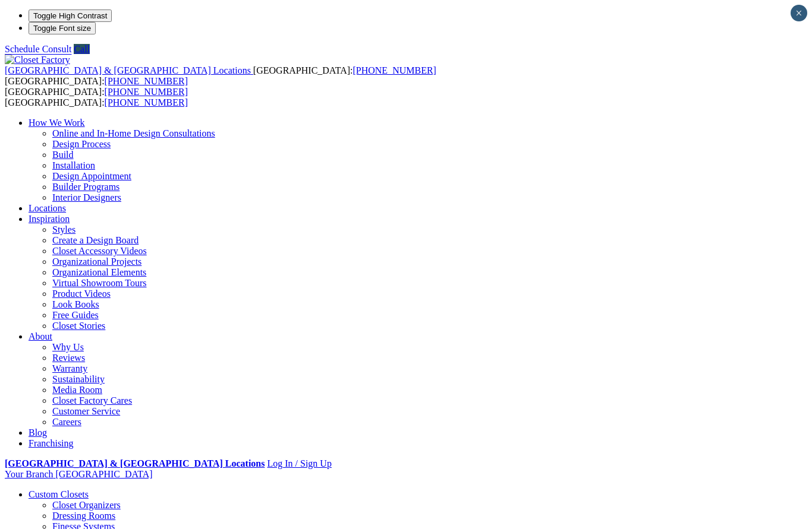 The height and width of the screenshot is (529, 812). I want to click on a: Franchising, so click(51, 443).